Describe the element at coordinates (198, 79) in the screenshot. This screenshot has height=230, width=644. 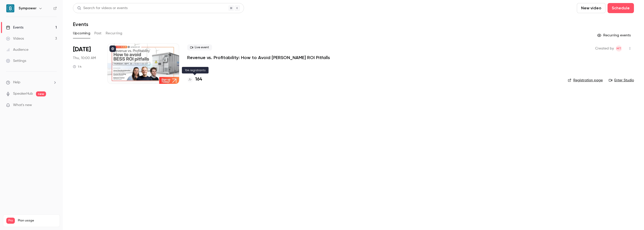
I see `h4: 164` at that location.